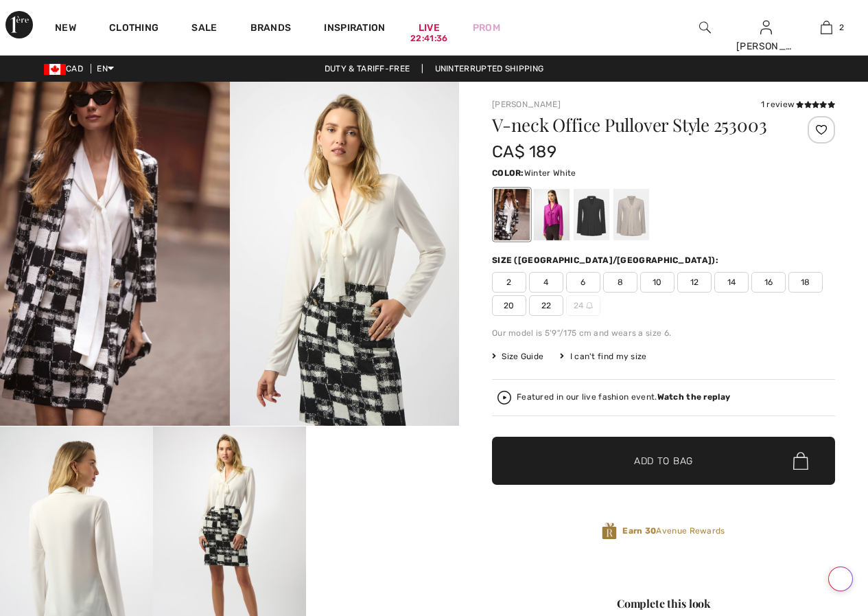 Image resolution: width=868 pixels, height=616 pixels. Describe the element at coordinates (635, 125) in the screenshot. I see `h1: V-neck Office Pullover Style 253003` at that location.